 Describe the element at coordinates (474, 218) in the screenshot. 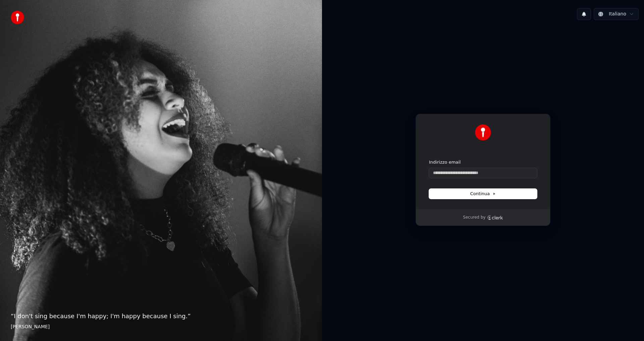

I see `p: Secured by` at that location.